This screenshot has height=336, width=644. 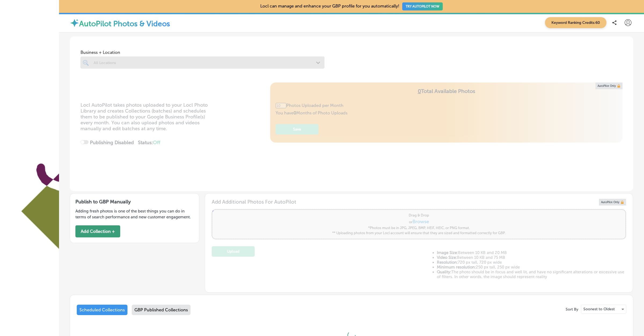 What do you see at coordinates (599, 309) in the screenshot?
I see `p: Soonest to Oldest` at bounding box center [599, 309].